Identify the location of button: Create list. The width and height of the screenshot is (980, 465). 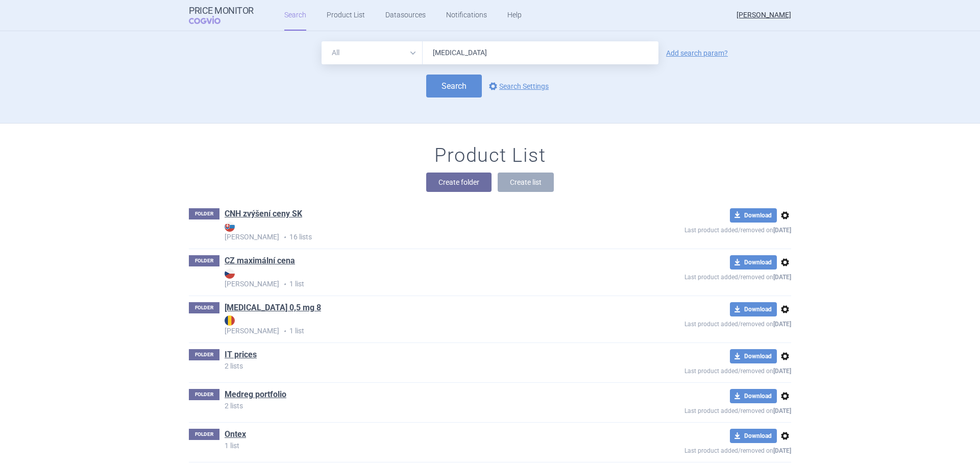
(526, 182).